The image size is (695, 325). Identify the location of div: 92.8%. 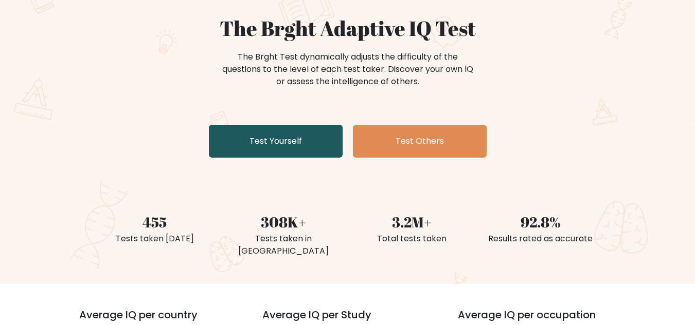
(540, 222).